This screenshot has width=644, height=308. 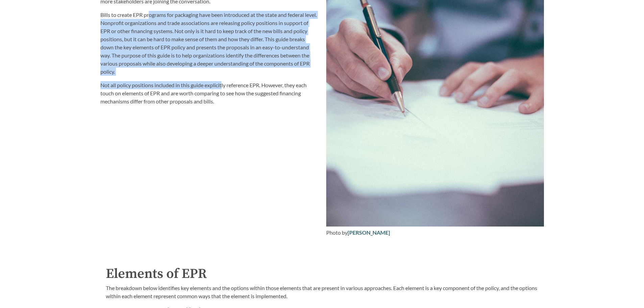 I want to click on p: The breakdown below identifies key elements and the options within those elements that are presen..., so click(x=322, y=292).